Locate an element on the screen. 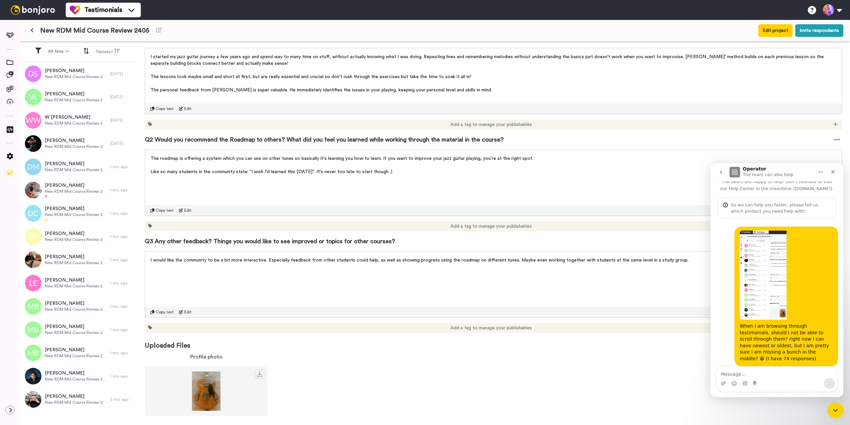 The image size is (850, 425). button: Home is located at coordinates (110, 9).